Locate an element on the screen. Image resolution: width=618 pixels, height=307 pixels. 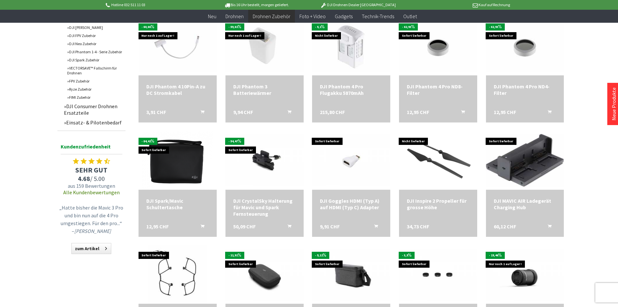
a: DJI CrystalSky Halterung für Mavic und Spark Fernsteuerung 50,09 CHF In den Warenkorb is located at coordinates (265, 207).